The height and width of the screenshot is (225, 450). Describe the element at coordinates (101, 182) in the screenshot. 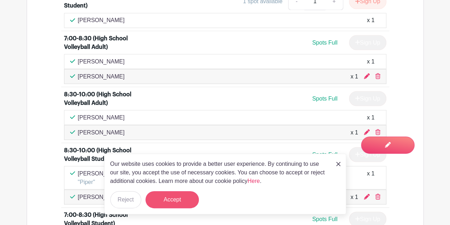

I see `p: "Piper"` at that location.